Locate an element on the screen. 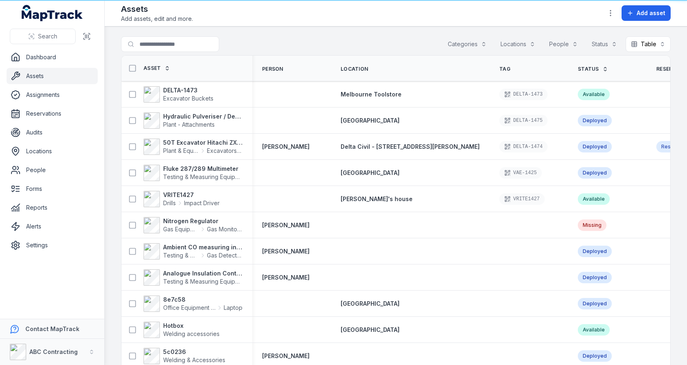 The width and height of the screenshot is (687, 365). a: MapTrack is located at coordinates (52, 13).